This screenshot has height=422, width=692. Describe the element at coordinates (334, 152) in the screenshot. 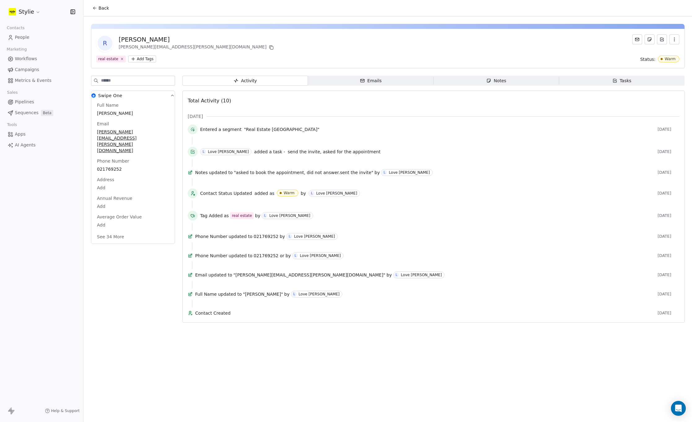

I see `span: send the invite, asked for the appointment` at that location.